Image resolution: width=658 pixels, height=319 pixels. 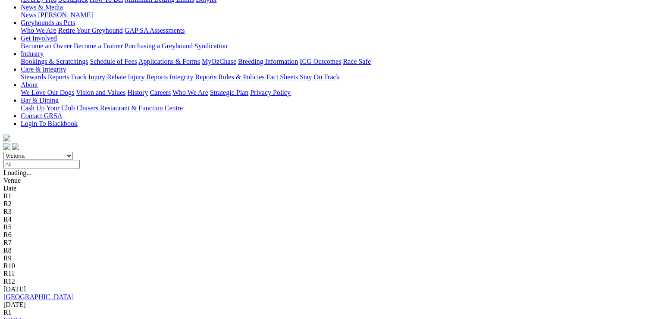 I want to click on a: Rules & Policies, so click(x=242, y=77).